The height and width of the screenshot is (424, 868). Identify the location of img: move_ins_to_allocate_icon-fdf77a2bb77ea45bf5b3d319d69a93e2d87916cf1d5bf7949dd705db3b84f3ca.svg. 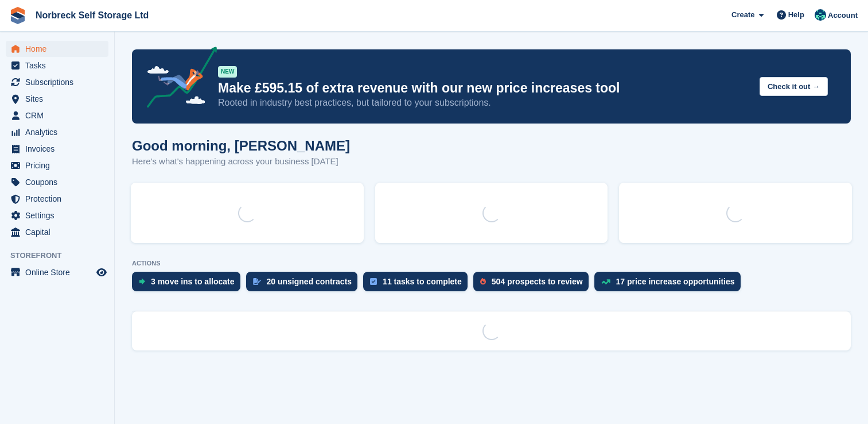
(142, 281).